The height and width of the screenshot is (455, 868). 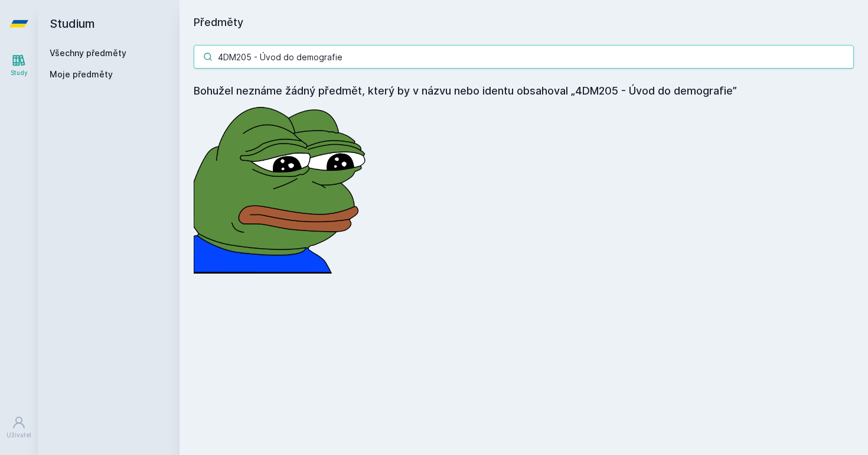 What do you see at coordinates (81, 74) in the screenshot?
I see `span: Moje předměty` at bounding box center [81, 74].